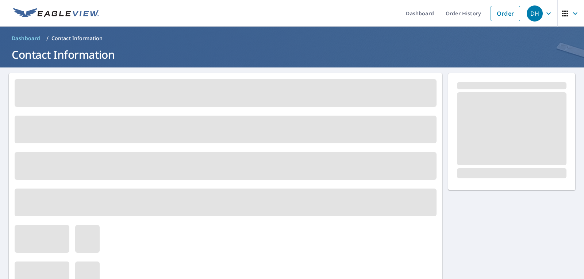 This screenshot has width=584, height=279. Describe the element at coordinates (292, 54) in the screenshot. I see `h1: Contact Information` at that location.